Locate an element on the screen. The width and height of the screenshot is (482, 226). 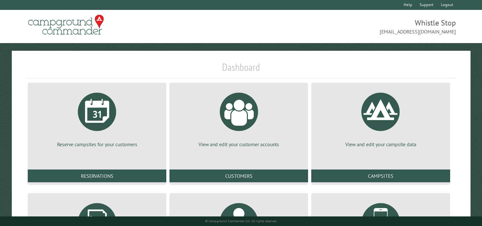
a: Customers is located at coordinates (239, 176).